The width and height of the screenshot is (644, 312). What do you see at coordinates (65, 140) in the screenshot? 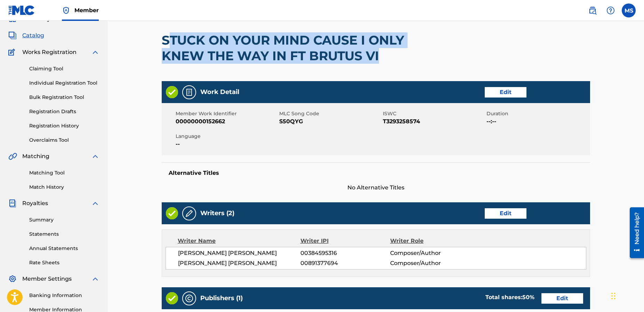
I see `a: Overclaims Tool` at bounding box center [65, 140].